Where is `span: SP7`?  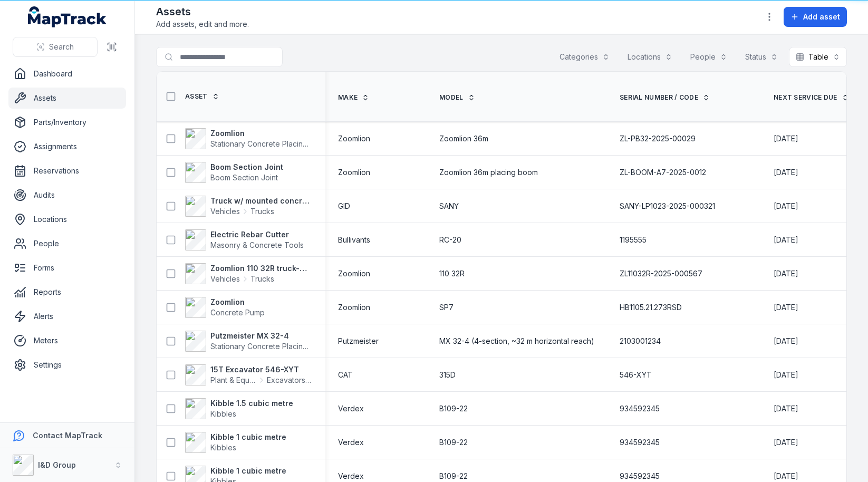 span: SP7 is located at coordinates (446, 307).